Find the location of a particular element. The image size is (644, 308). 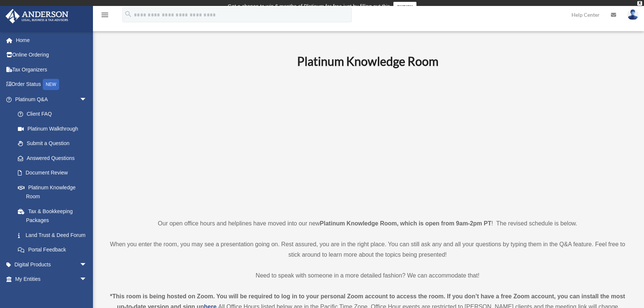

a: Land Trust & Deed Forum is located at coordinates (55, 235).